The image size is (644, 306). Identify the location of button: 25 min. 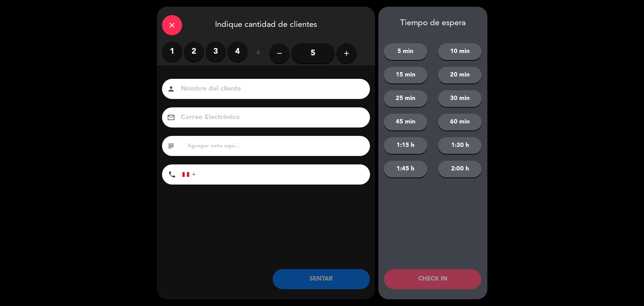
(405, 99).